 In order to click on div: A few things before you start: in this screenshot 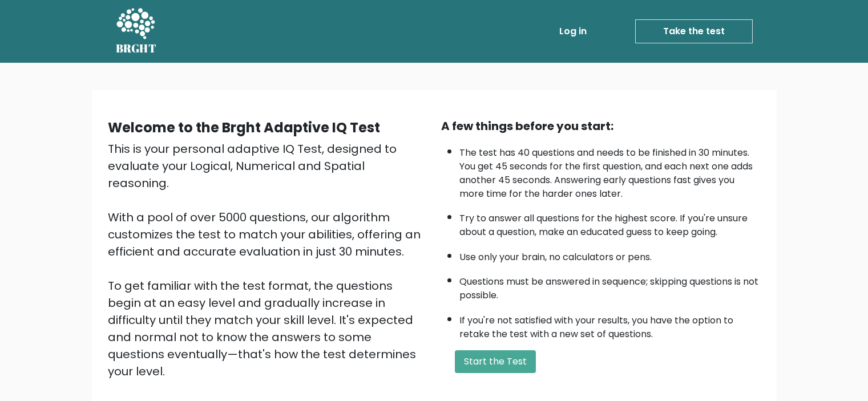, I will do `click(601, 126)`.